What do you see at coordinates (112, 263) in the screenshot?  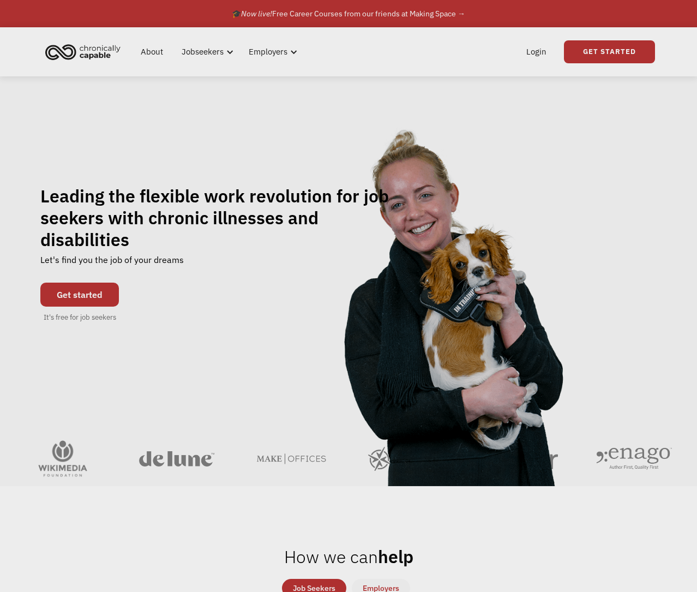 I see `div: Let's find you the job of your dreams` at bounding box center [112, 263].